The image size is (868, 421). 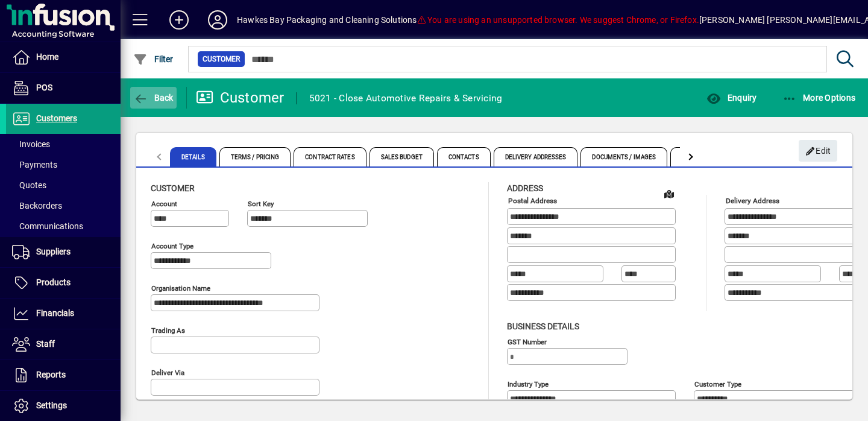 What do you see at coordinates (731, 97) in the screenshot?
I see `button: Enquiry` at bounding box center [731, 97].